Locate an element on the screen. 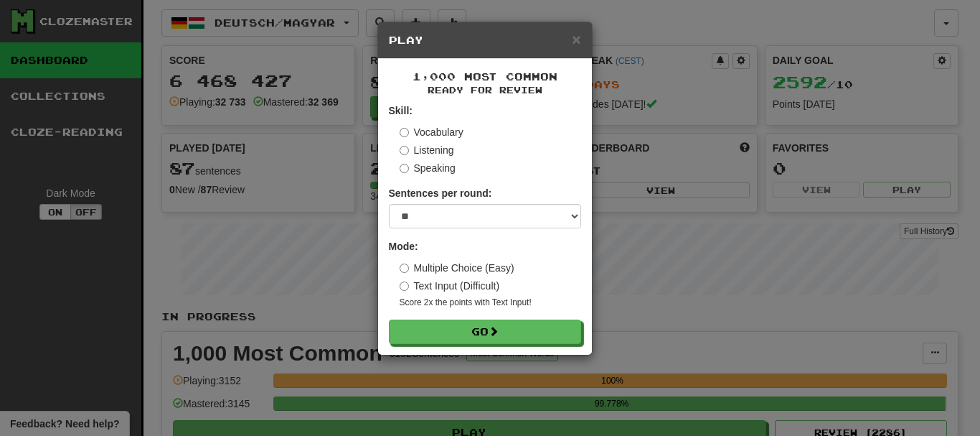 The height and width of the screenshot is (436, 980). input: Listening is located at coordinates (404, 150).